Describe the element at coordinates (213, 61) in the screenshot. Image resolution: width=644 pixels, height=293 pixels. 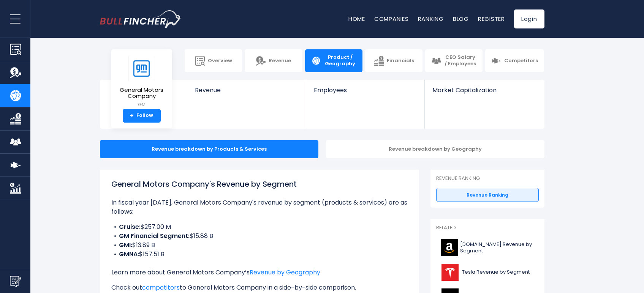
I see `a: Overview` at that location.